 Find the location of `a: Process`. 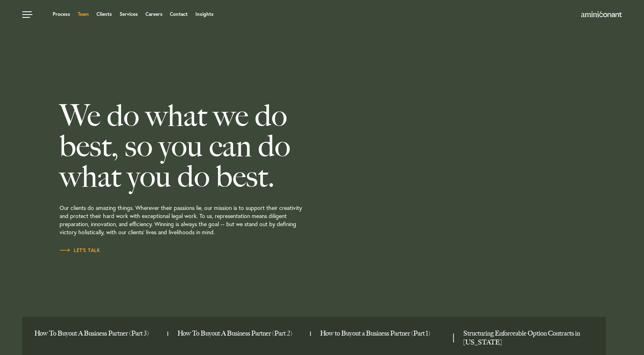

a: Process is located at coordinates (61, 14).